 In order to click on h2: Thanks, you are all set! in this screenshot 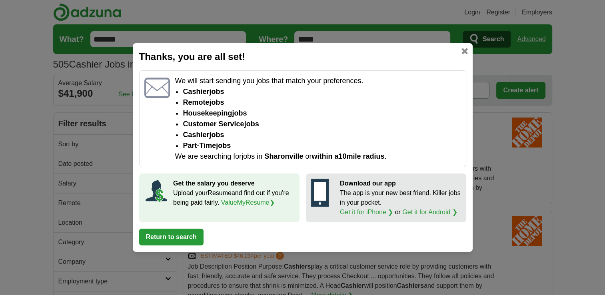, I will do `click(303, 57)`.